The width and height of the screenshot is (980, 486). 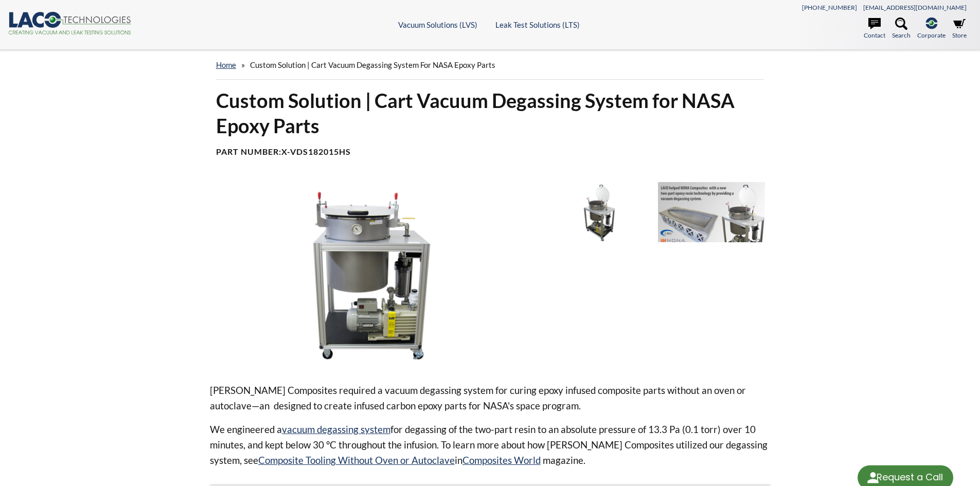 I want to click on a: Leak Test Solutions (LTS), so click(x=537, y=25).